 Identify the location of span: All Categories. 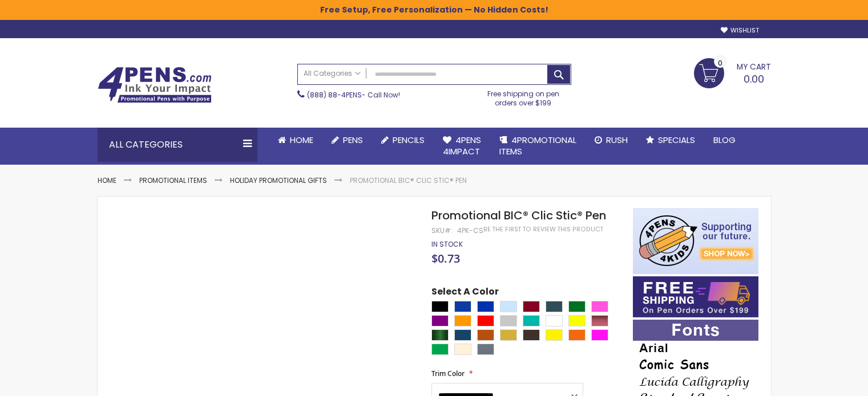
(332, 73).